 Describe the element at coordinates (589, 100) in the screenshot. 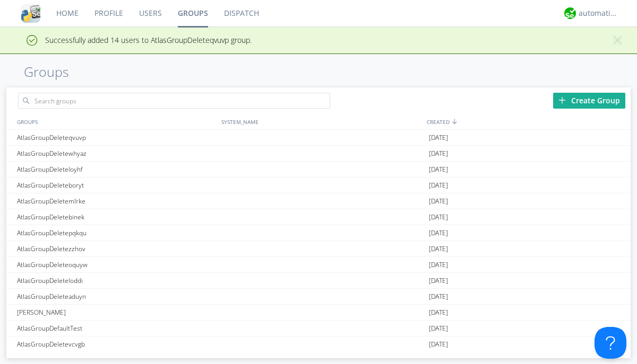

I see `div: Create Group` at that location.